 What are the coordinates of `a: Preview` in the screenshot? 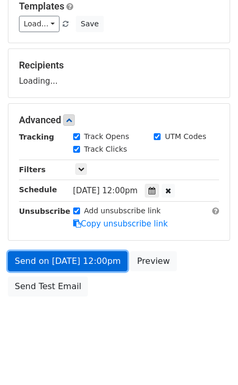 It's located at (153, 261).